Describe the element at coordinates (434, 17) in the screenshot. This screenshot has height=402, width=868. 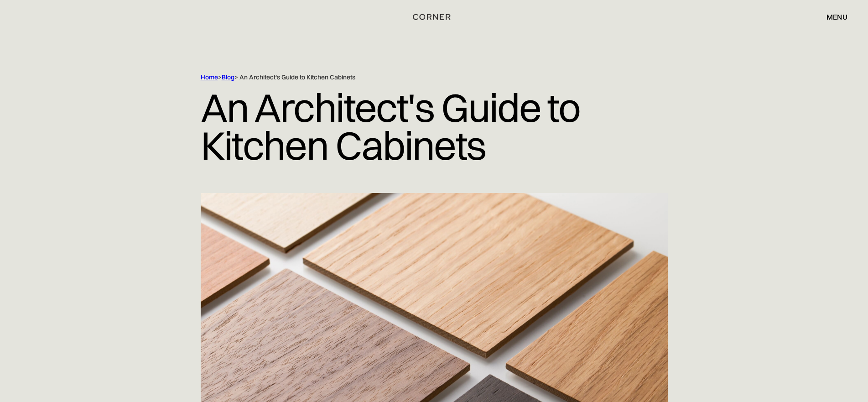
I see `a: home` at that location.